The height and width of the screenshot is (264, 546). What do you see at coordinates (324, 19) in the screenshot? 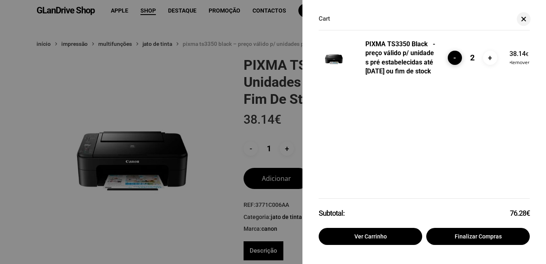
I see `span: Cart` at bounding box center [324, 19].